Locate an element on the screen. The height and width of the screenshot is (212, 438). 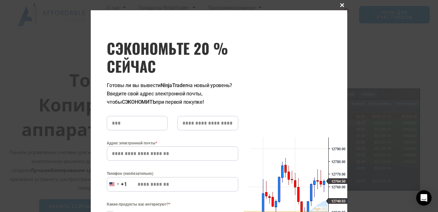
ya-tr-span: СЭКОНОМИТЬ is located at coordinates (139, 102).